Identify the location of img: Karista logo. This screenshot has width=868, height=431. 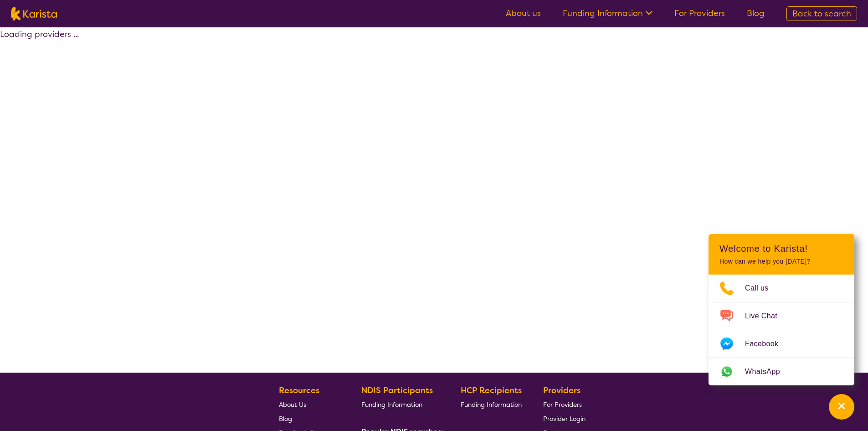
(34, 14).